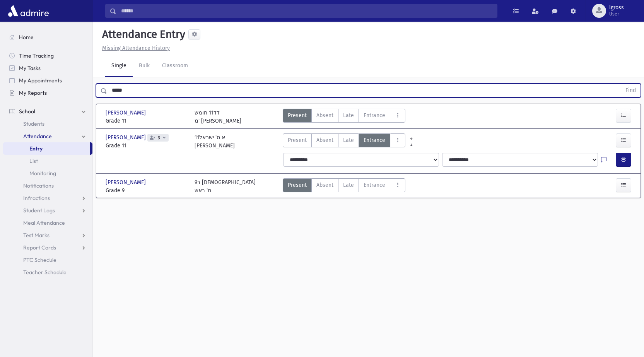 The width and height of the screenshot is (644, 357). Describe the element at coordinates (175, 66) in the screenshot. I see `a: Classroom` at that location.